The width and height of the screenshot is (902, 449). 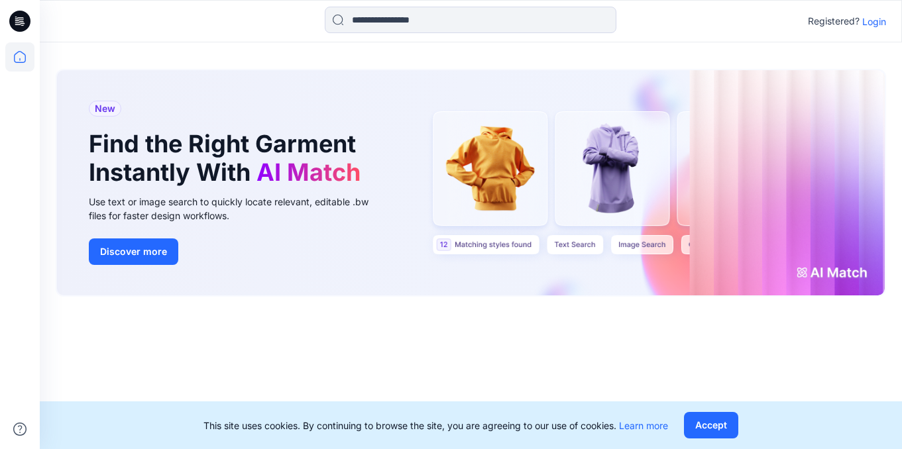 I want to click on a: Discover more, so click(x=133, y=252).